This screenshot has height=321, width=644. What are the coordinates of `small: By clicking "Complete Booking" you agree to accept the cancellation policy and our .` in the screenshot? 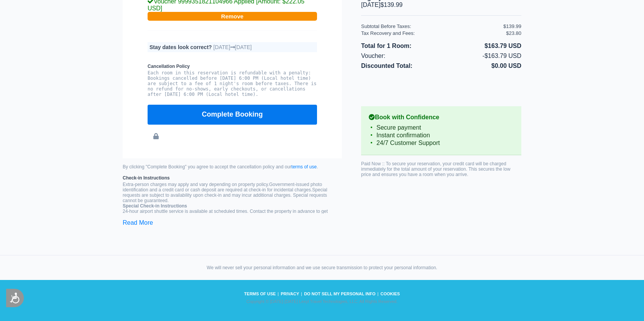 It's located at (232, 167).